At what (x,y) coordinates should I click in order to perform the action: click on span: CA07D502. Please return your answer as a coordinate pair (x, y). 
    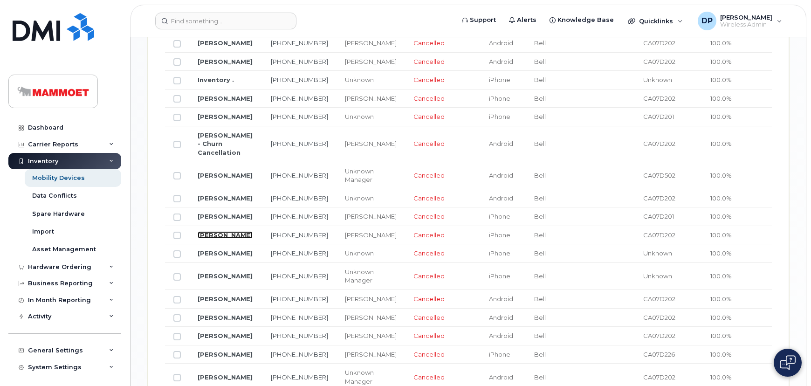
    Looking at the image, I should click on (659, 175).